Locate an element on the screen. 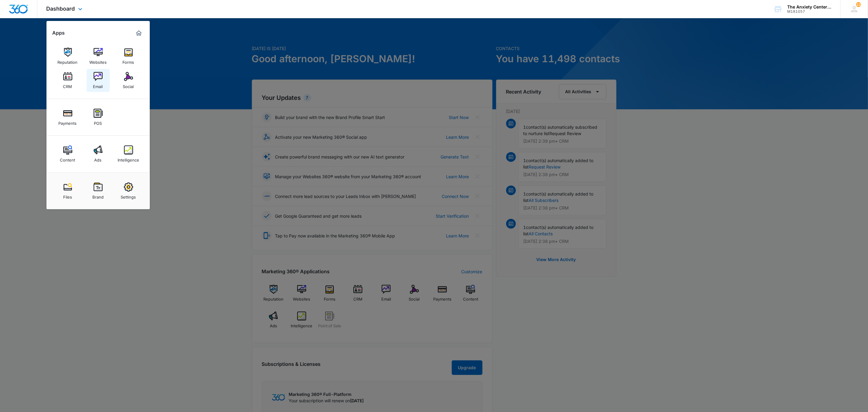  div: notifications count is located at coordinates (859, 5).